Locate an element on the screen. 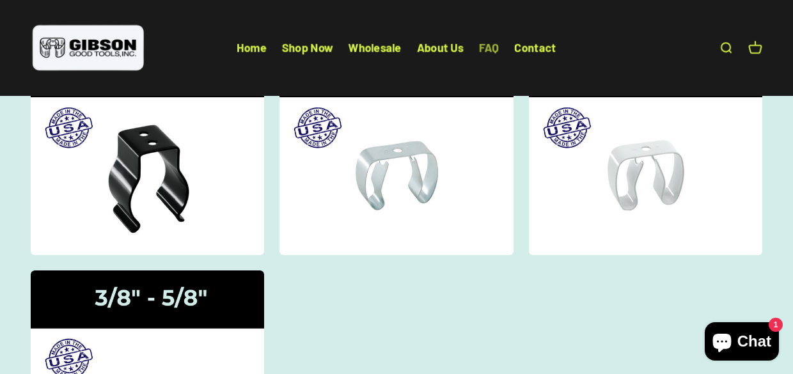 This screenshot has height=374, width=793. a: Shop Now is located at coordinates (308, 47).